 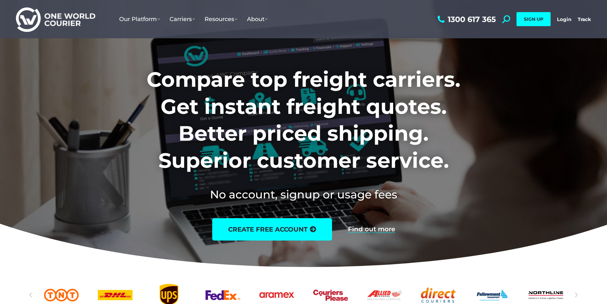 What do you see at coordinates (534, 19) in the screenshot?
I see `a: SIGN UP` at bounding box center [534, 19].